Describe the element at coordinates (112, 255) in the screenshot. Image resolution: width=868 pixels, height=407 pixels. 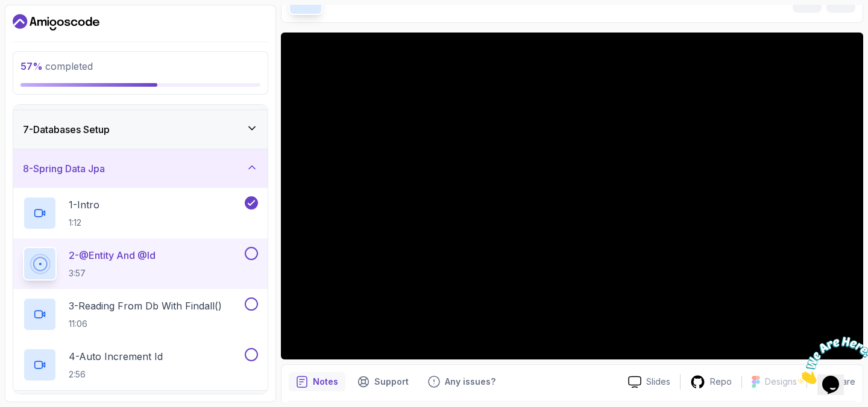
I see `p: 2 - @Entity And @Id` at that location.